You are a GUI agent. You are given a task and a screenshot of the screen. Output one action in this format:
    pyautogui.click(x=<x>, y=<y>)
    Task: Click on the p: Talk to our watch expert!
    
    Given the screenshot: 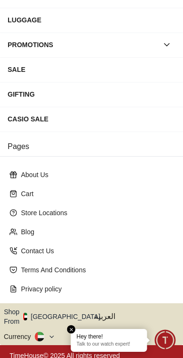 What is the action you would take?
    pyautogui.click(x=109, y=345)
    